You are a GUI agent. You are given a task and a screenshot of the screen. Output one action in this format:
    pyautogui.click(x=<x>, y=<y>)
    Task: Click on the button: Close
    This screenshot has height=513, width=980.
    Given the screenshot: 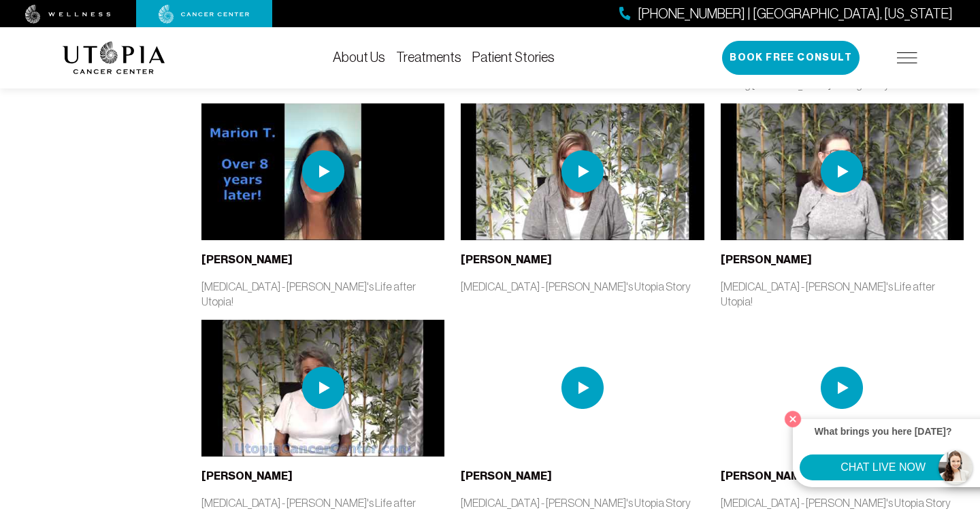 What is the action you would take?
    pyautogui.click(x=793, y=419)
    